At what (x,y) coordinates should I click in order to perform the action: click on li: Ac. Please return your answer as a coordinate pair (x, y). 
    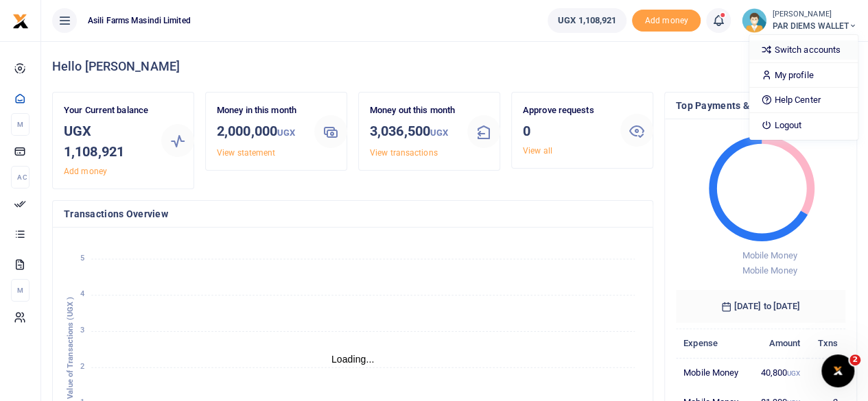
    Looking at the image, I should click on (20, 177).